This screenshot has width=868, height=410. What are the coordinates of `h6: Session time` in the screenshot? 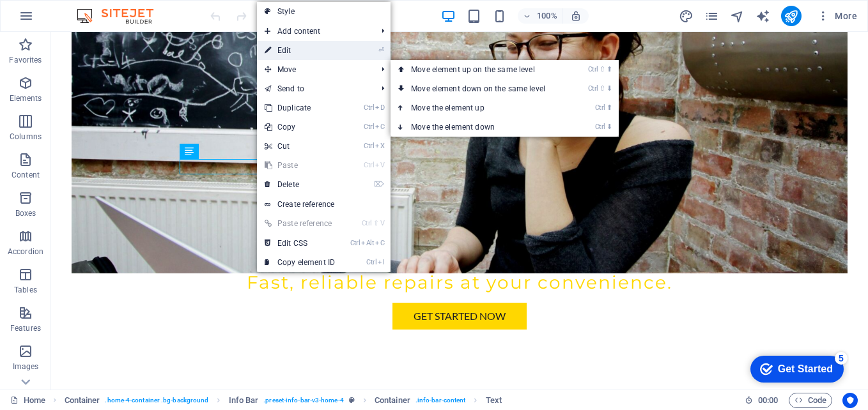 It's located at (761, 401).